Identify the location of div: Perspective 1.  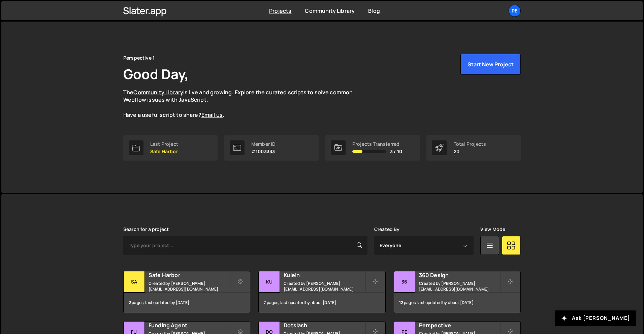
(139, 58).